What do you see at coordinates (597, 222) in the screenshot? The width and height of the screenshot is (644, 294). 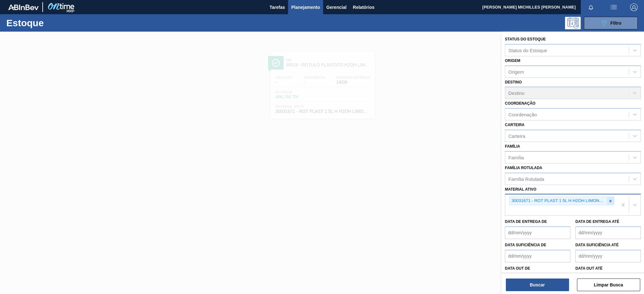 I see `label: Data de Entrega até` at bounding box center [597, 222].